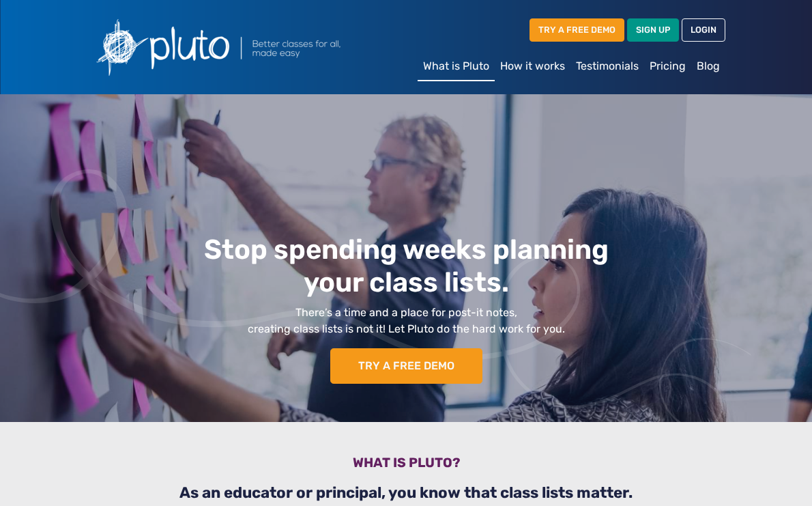 Image resolution: width=812 pixels, height=506 pixels. Describe the element at coordinates (406, 465) in the screenshot. I see `h3: What is pluto?` at that location.